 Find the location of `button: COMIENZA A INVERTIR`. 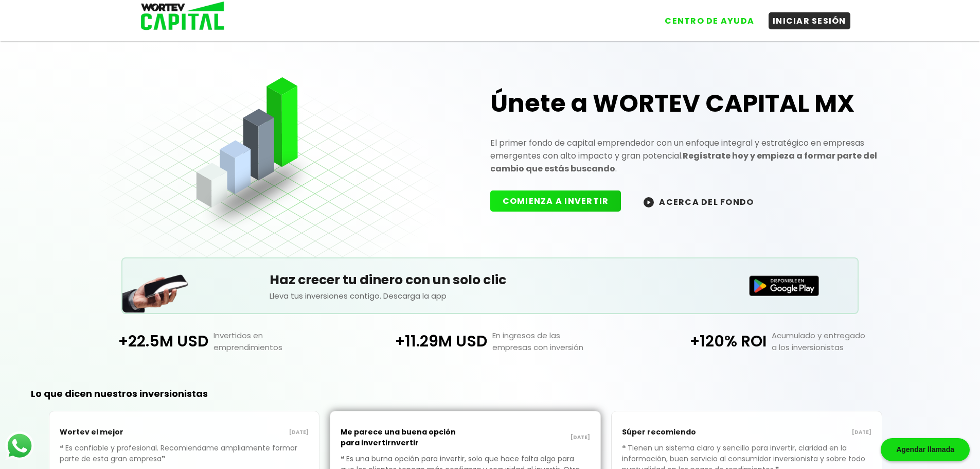

button: COMIENZA A INVERTIR is located at coordinates (556, 201).